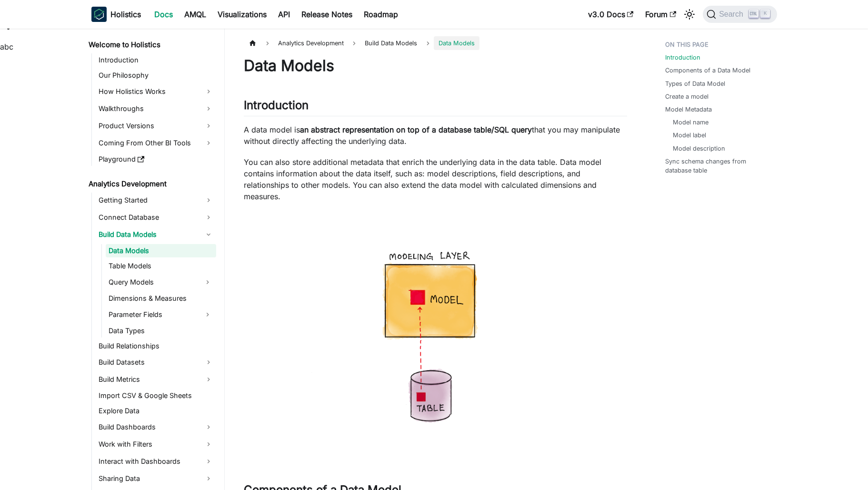  Describe the element at coordinates (435, 179) in the screenshot. I see `p: You can also store additional metadata that enrich the underlying data in the data table. Data mo...` at that location.